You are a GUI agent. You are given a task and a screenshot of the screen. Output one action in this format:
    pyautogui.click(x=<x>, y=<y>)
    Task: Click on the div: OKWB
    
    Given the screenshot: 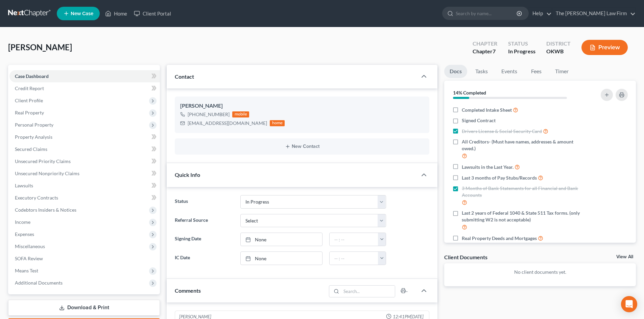 What is the action you would take?
    pyautogui.click(x=559, y=51)
    